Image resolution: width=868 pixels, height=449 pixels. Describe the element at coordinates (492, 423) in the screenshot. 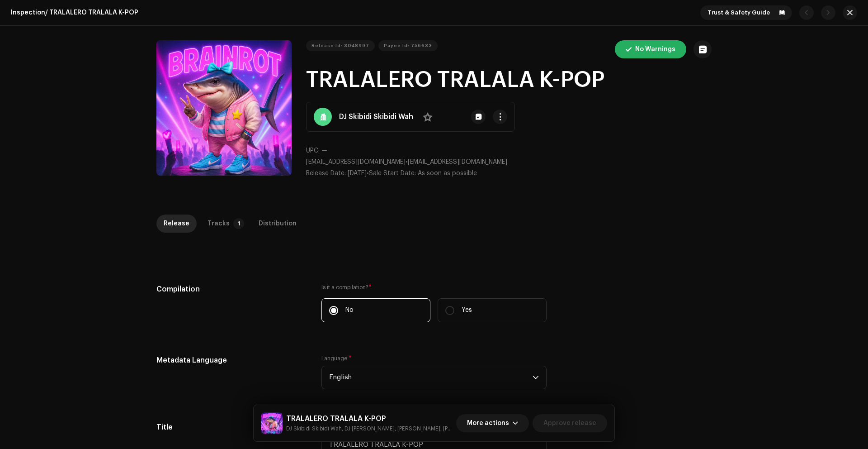

I see `button: More actions` at that location.